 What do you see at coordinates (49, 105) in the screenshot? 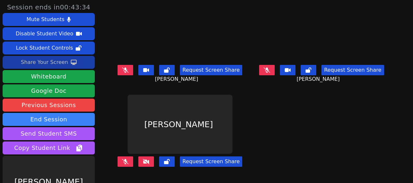
I see `a: Previous Sessions` at bounding box center [49, 105].